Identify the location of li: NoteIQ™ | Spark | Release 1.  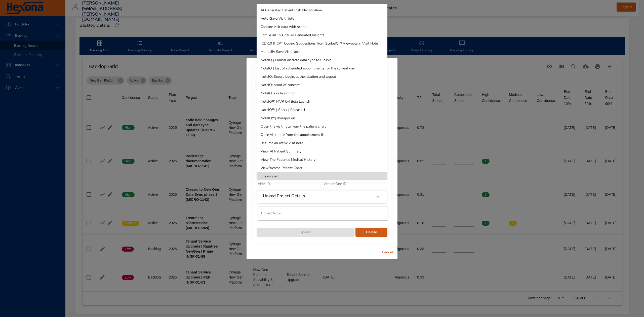
(322, 110).